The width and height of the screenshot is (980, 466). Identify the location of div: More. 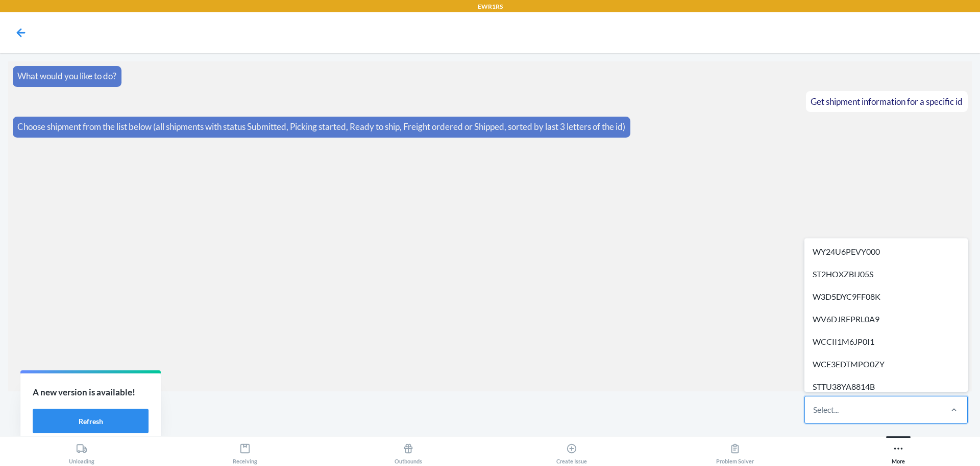
(899, 451).